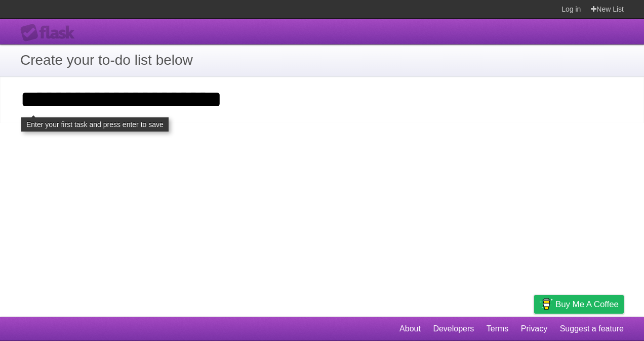  Describe the element at coordinates (322, 60) in the screenshot. I see `h1: Create your to-do list below` at that location.